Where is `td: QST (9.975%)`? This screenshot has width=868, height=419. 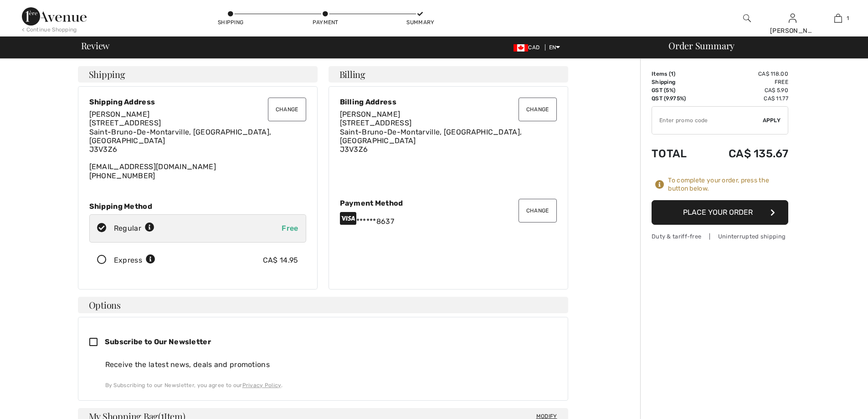
td: QST (9.975%) is located at coordinates (677, 98).